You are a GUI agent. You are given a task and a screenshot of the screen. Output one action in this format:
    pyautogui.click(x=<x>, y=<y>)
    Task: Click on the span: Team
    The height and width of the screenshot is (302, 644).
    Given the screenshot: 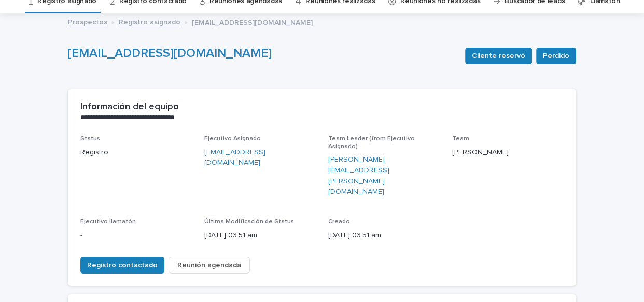 What is the action you would take?
    pyautogui.click(x=460, y=139)
    